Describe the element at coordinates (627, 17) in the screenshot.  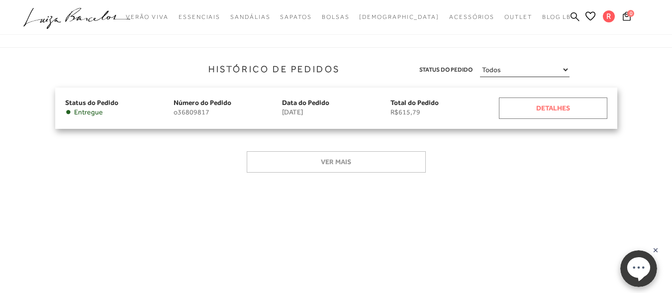
I see `button: 0` at that location.